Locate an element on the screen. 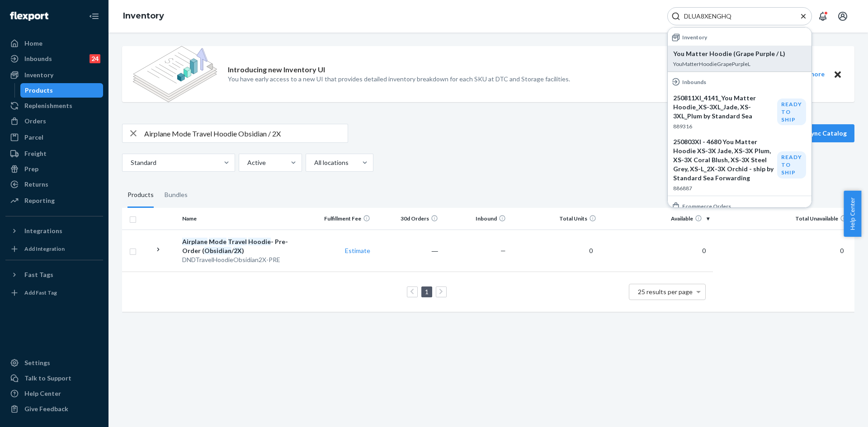  a: Reporting is located at coordinates (54, 201).